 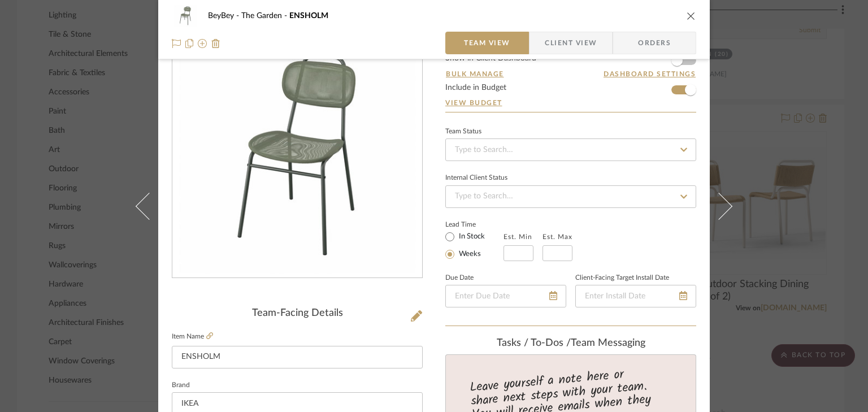 I want to click on button: Bulk Manage, so click(x=475, y=74).